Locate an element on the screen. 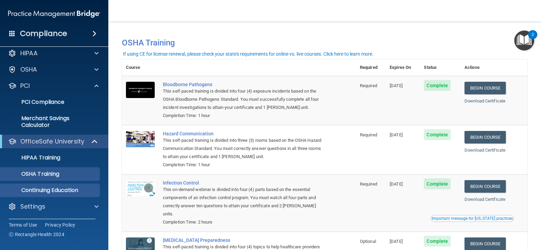 The height and width of the screenshot is (250, 541). h4: OSHA Training is located at coordinates (325, 43).